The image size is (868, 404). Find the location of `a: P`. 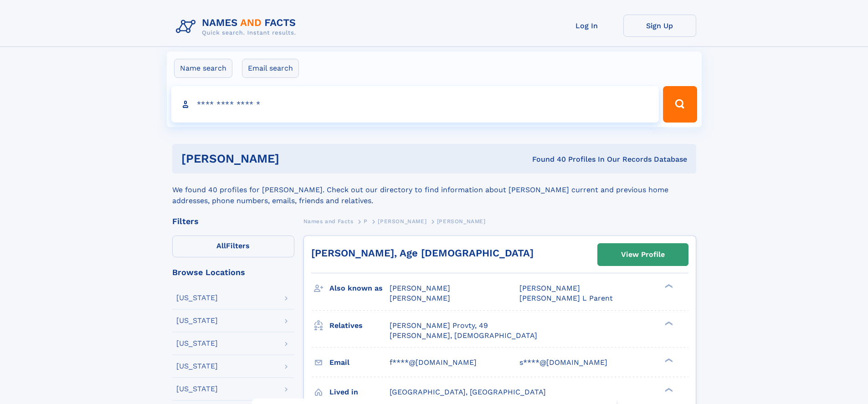

a: P is located at coordinates (366, 221).